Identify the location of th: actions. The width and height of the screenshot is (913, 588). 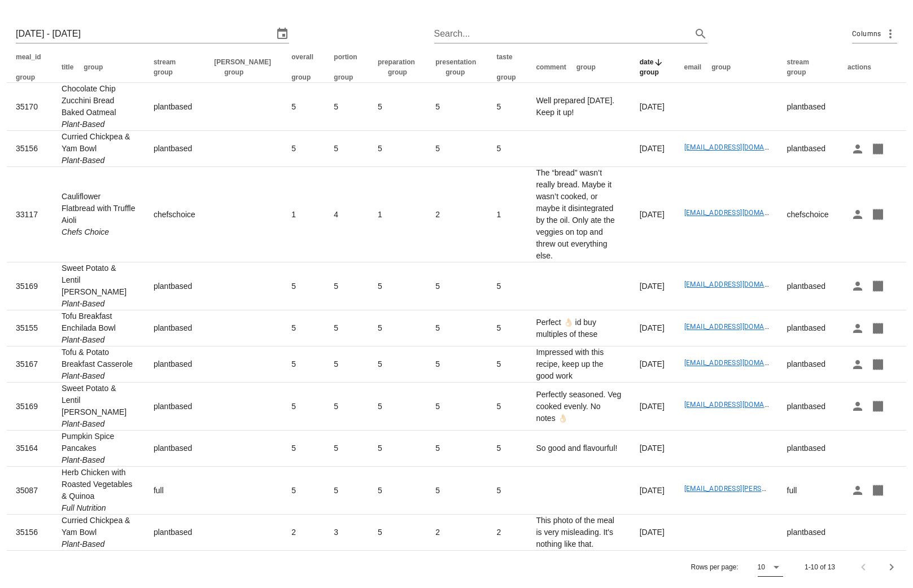
(872, 67).